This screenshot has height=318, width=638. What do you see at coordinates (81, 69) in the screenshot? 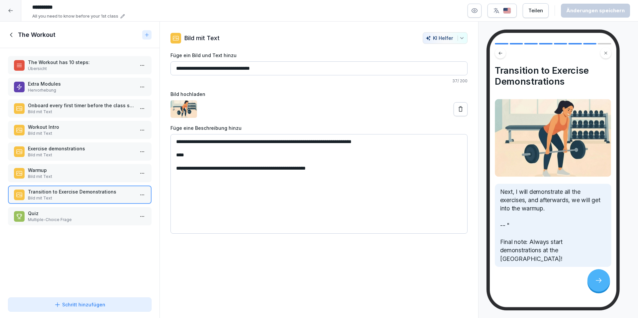
I see `p: Übersicht` at bounding box center [81, 69].